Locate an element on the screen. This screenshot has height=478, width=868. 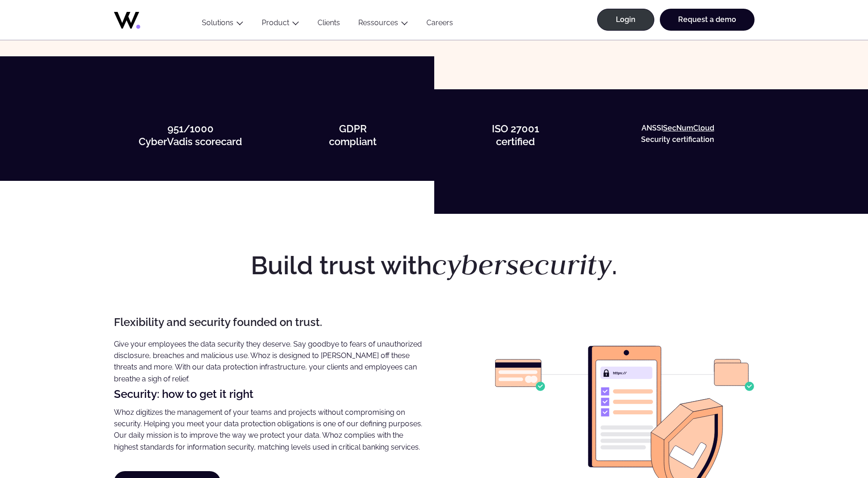
button: Product is located at coordinates (280, 25).